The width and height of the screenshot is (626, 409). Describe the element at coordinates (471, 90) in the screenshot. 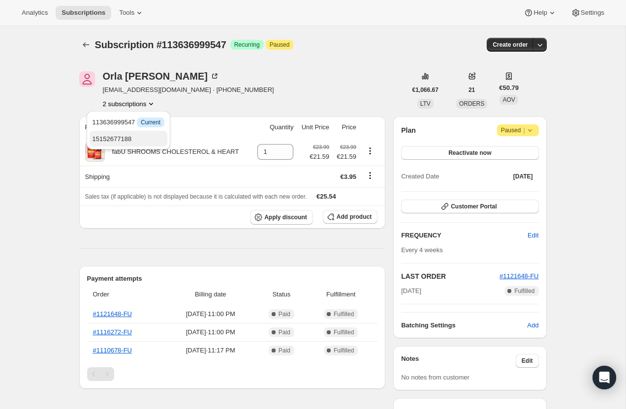

I see `span: 21` at that location.